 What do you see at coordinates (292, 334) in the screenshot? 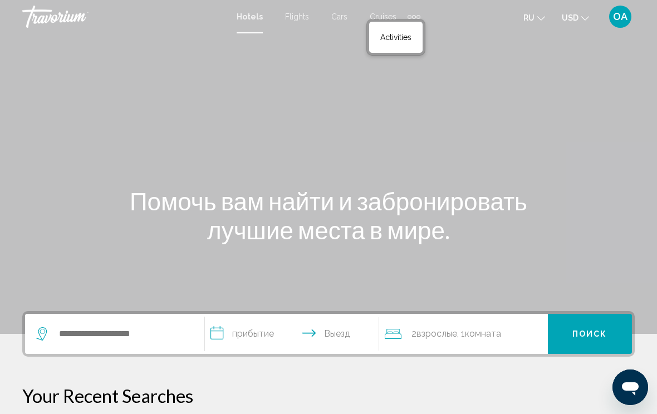
I see `button: Check in and out dates` at bounding box center [292, 334].